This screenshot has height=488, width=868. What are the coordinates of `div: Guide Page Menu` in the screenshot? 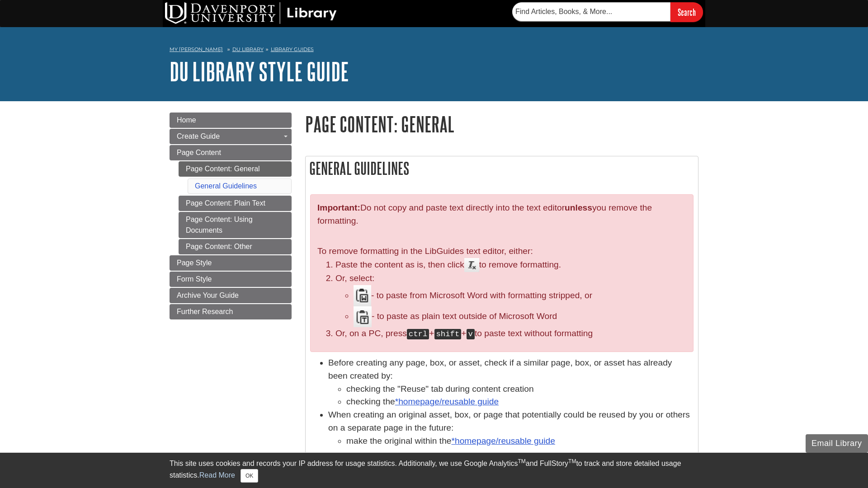 It's located at (231, 216).